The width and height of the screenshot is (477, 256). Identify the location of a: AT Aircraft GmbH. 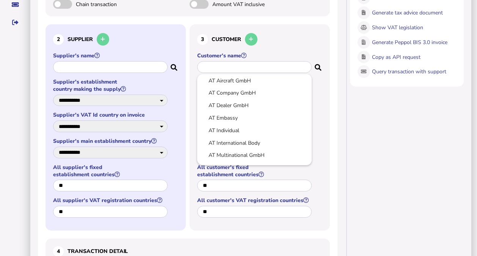
(255, 80).